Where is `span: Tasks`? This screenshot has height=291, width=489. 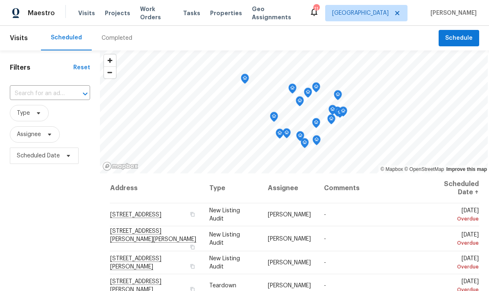 span: Tasks is located at coordinates (192, 13).